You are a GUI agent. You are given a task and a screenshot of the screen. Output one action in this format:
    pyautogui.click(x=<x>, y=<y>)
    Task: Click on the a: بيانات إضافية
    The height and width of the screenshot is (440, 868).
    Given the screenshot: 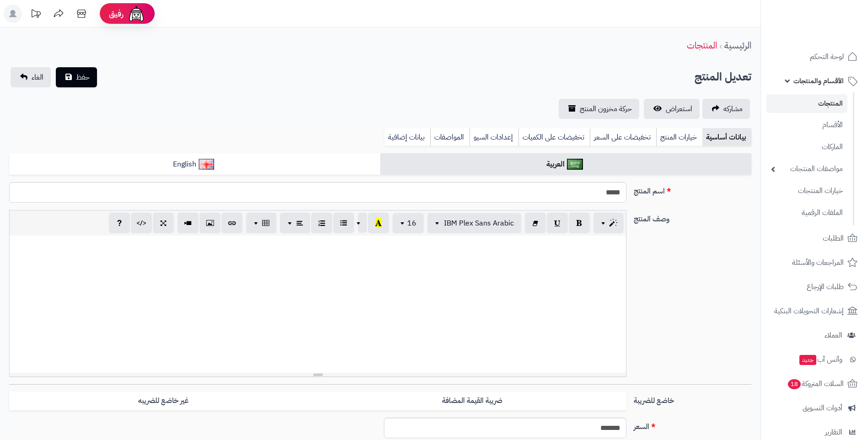 What is the action you would take?
    pyautogui.click(x=407, y=137)
    